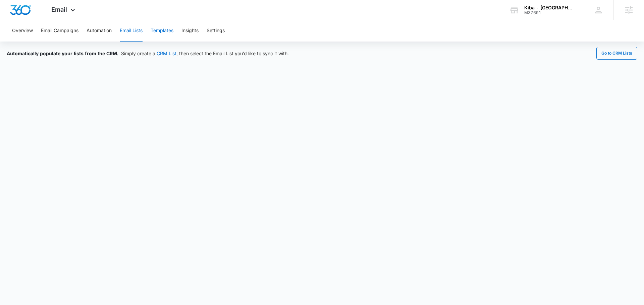 This screenshot has height=305, width=644. Describe the element at coordinates (216, 31) in the screenshot. I see `button: Settings` at that location.